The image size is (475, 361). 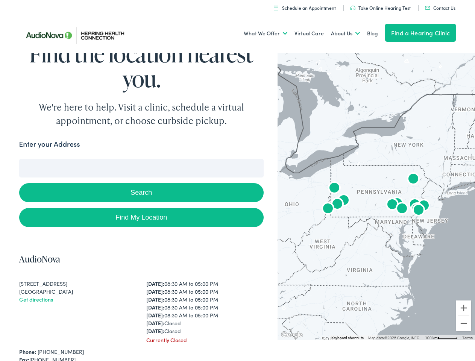 I want to click on span: 100 km, so click(x=431, y=337).